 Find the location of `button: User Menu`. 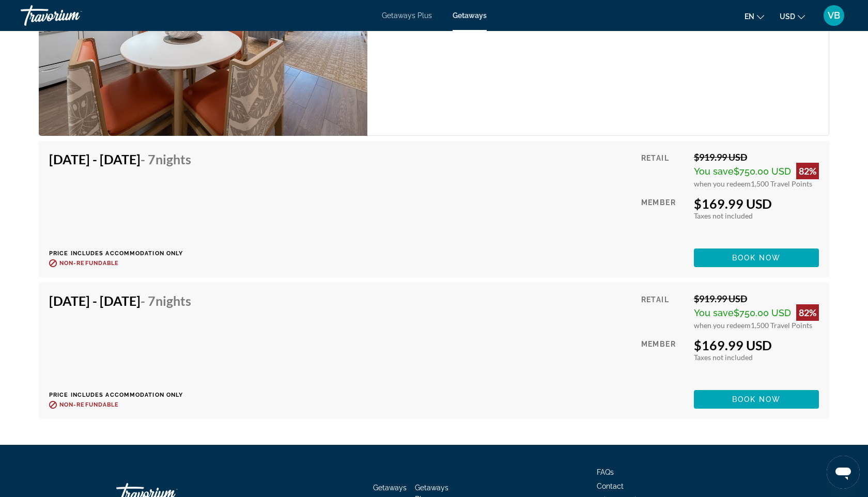

button: User Menu is located at coordinates (833, 16).